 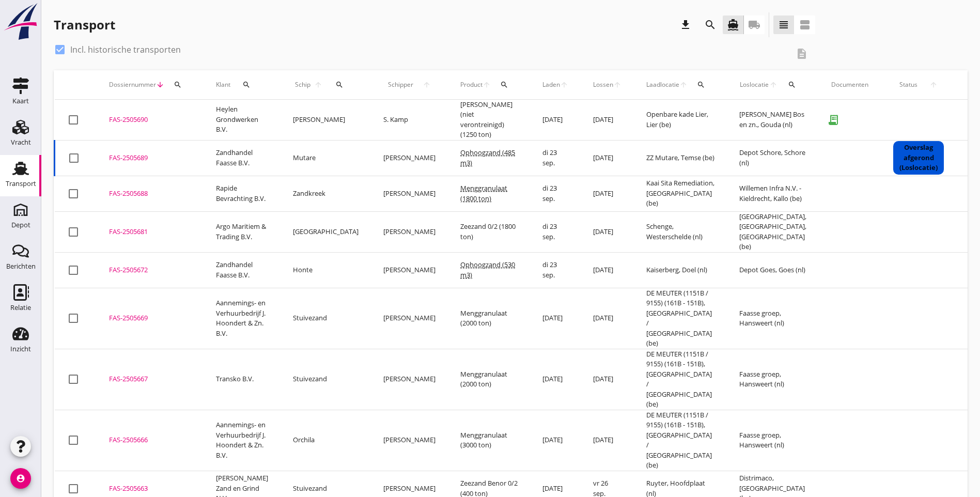 What do you see at coordinates (21, 22) in the screenshot?
I see `img: logo-small.a267ee39.svg` at bounding box center [21, 22].